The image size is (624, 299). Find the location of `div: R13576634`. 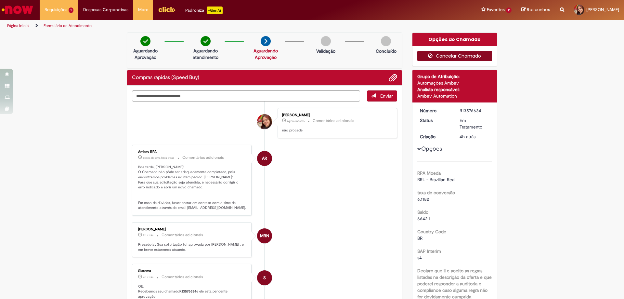

div: R13576634 is located at coordinates (474, 110).